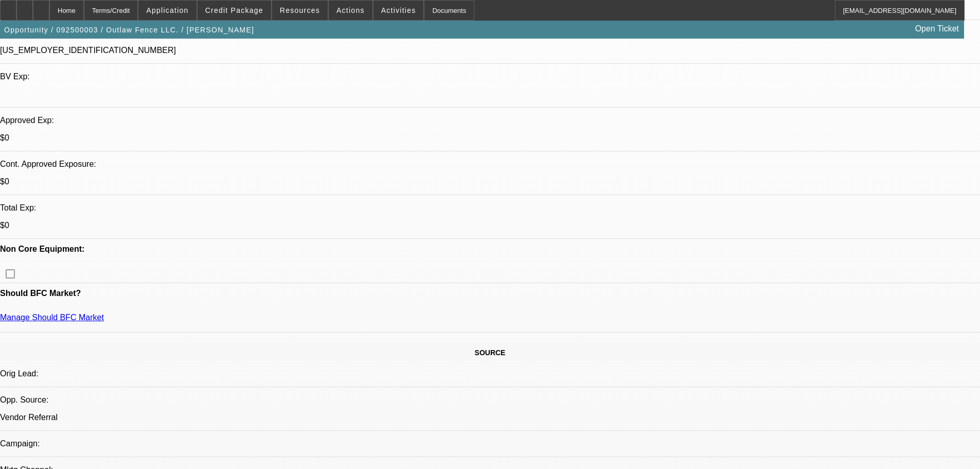  Describe the element at coordinates (300, 10) in the screenshot. I see `span: Resources` at that location.